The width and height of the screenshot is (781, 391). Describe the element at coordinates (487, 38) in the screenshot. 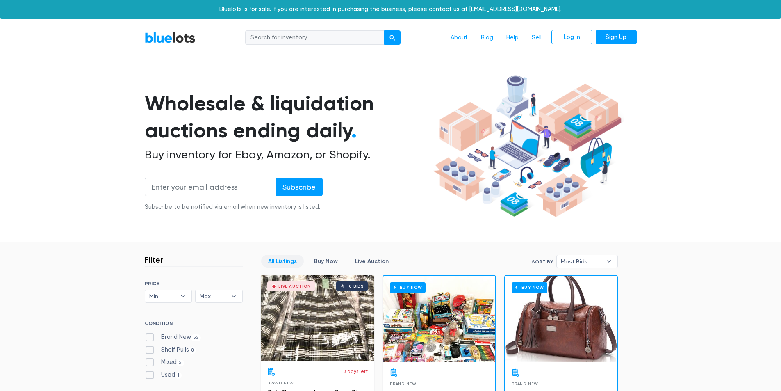

I see `a: Blog` at that location.